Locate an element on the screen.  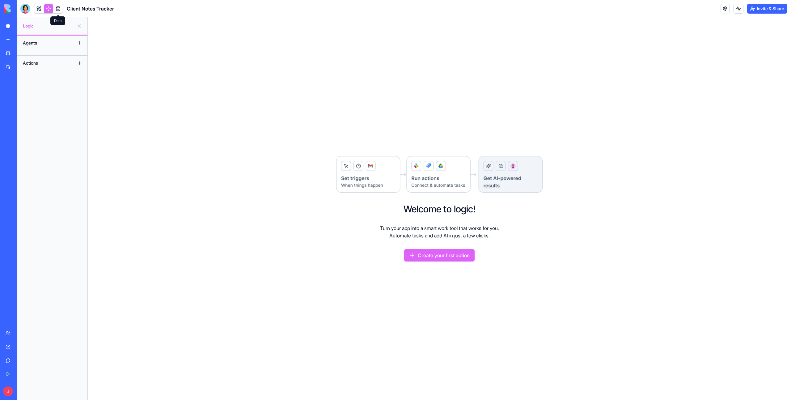
a: Create your first action is located at coordinates (439, 256).